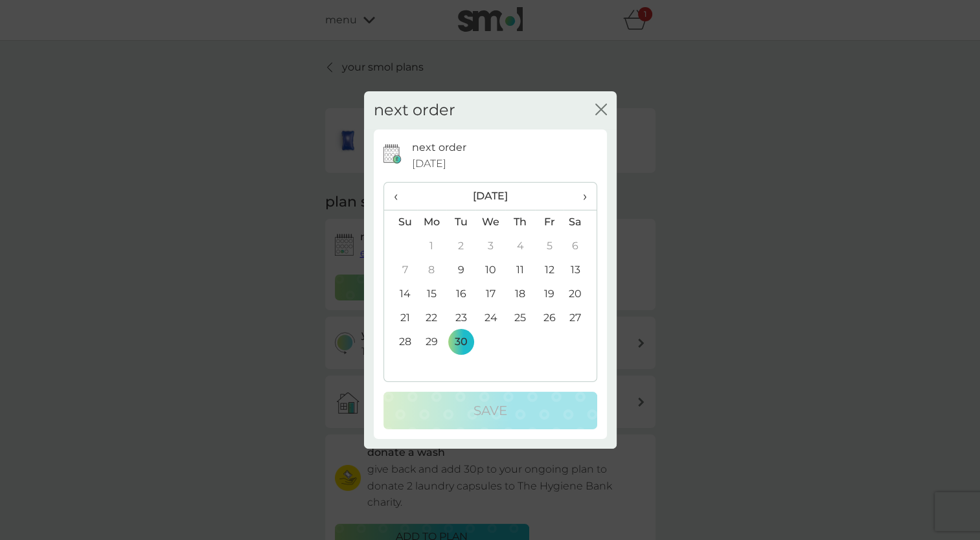  What do you see at coordinates (549, 222) in the screenshot?
I see `th: Fr` at bounding box center [549, 222].